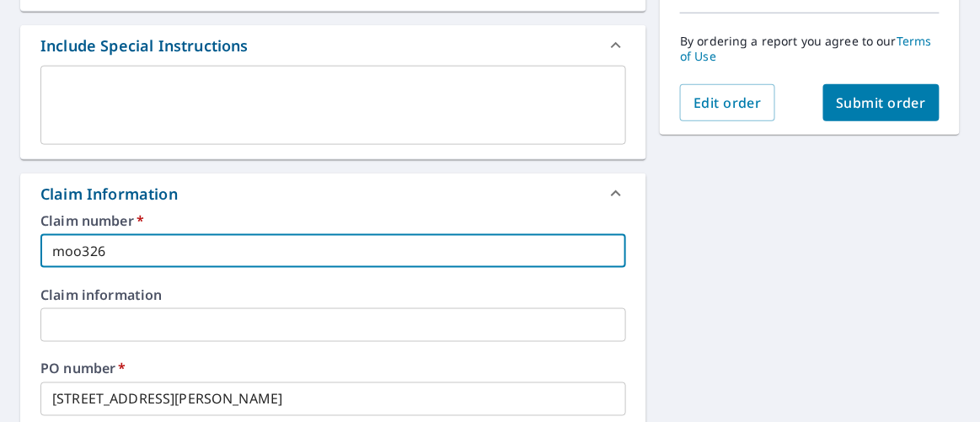  What do you see at coordinates (333, 221) in the screenshot?
I see `label: Claim number` at bounding box center [333, 221].